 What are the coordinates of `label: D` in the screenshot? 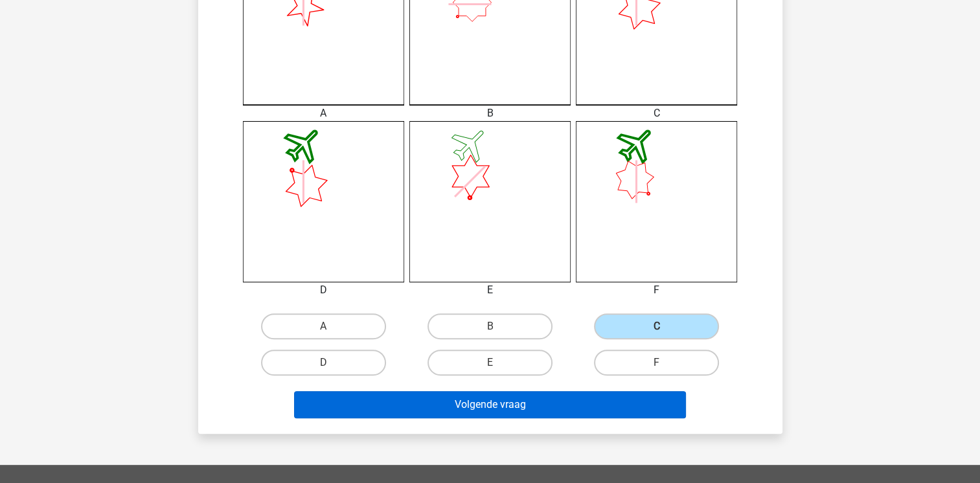 It's located at (323, 363).